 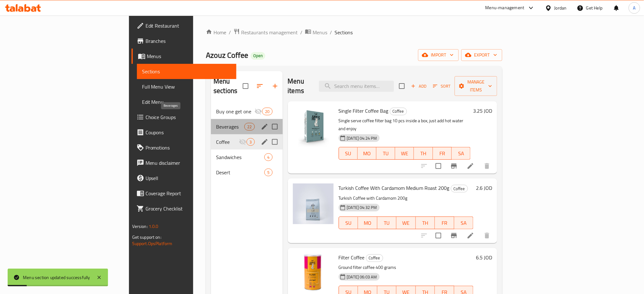 What do you see at coordinates (184, 163) in the screenshot?
I see `a: Menu disclaimer` at bounding box center [184, 163].